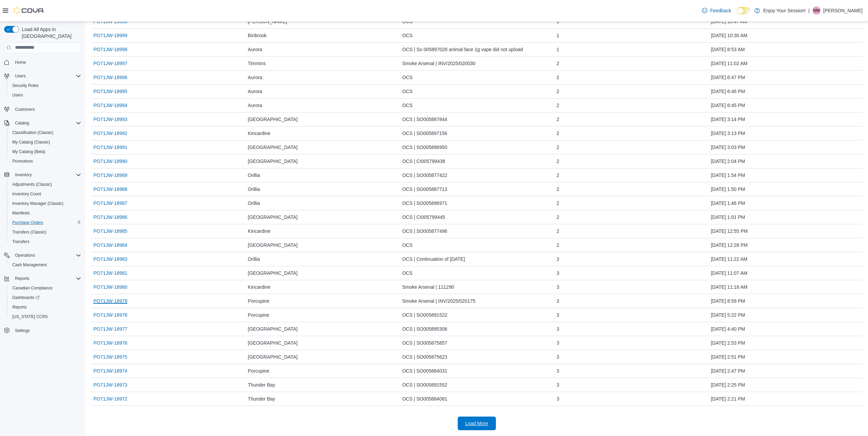 Image resolution: width=868 pixels, height=436 pixels. Describe the element at coordinates (259, 371) in the screenshot. I see `span: Porcupine` at that location.